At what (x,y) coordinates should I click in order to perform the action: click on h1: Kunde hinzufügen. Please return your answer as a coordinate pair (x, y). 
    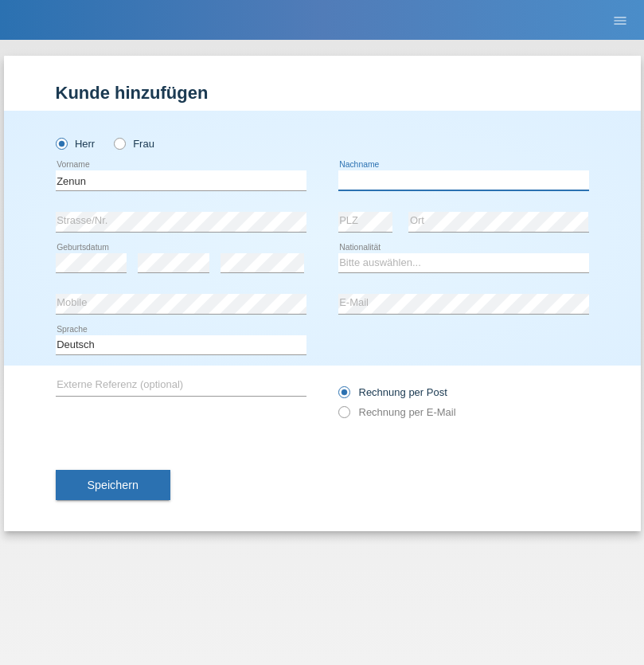
    Looking at the image, I should click on (322, 92).